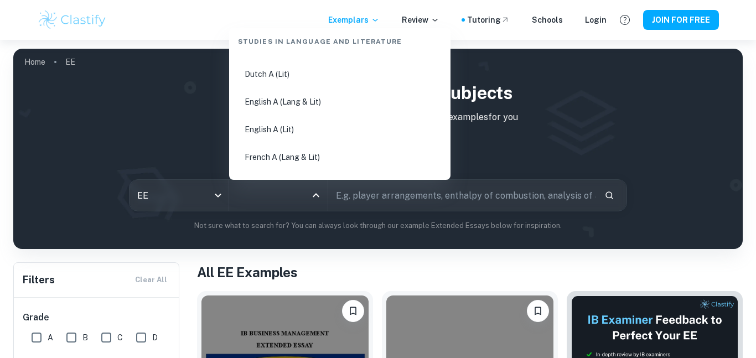 Image resolution: width=756 pixels, height=358 pixels. What do you see at coordinates (596, 20) in the screenshot?
I see `a: Login` at bounding box center [596, 20].